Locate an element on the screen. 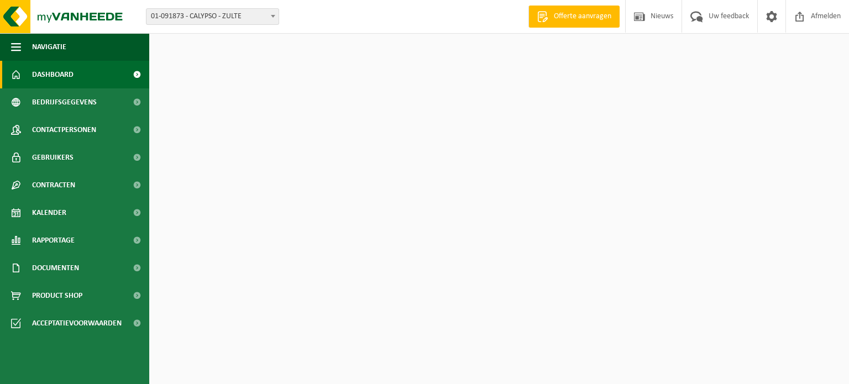 This screenshot has height=384, width=849. span: Product Shop is located at coordinates (57, 296).